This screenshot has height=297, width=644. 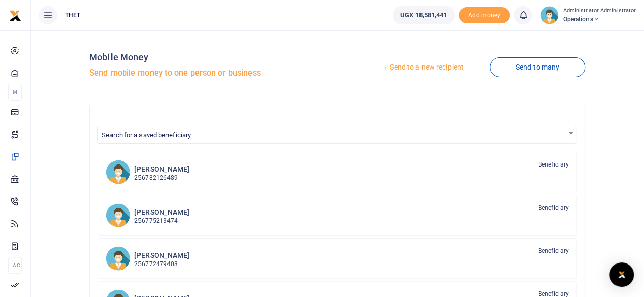 I want to click on h5: Send mobile money to one person or business, so click(x=211, y=73).